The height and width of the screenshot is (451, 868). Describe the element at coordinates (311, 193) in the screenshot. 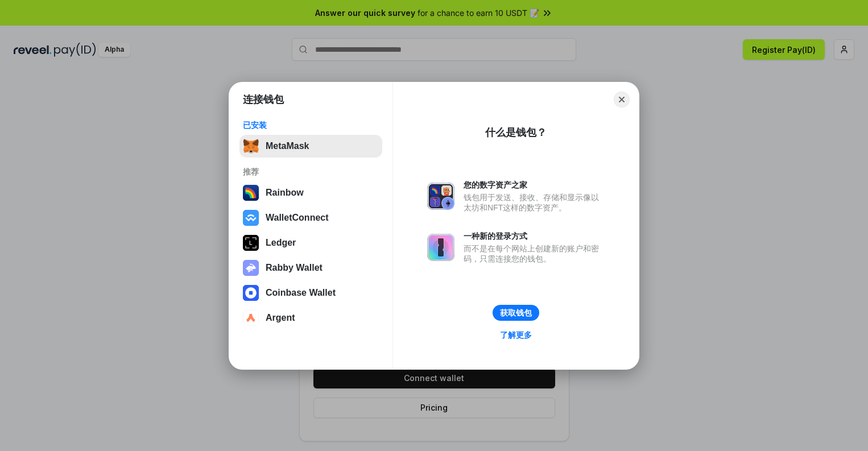

I see `button: Rainbow` at that location.